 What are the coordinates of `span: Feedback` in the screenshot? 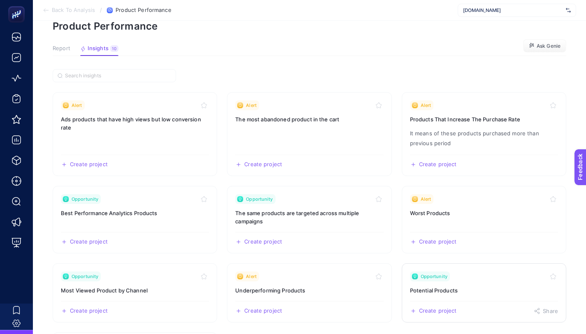 It's located at (18, 6).